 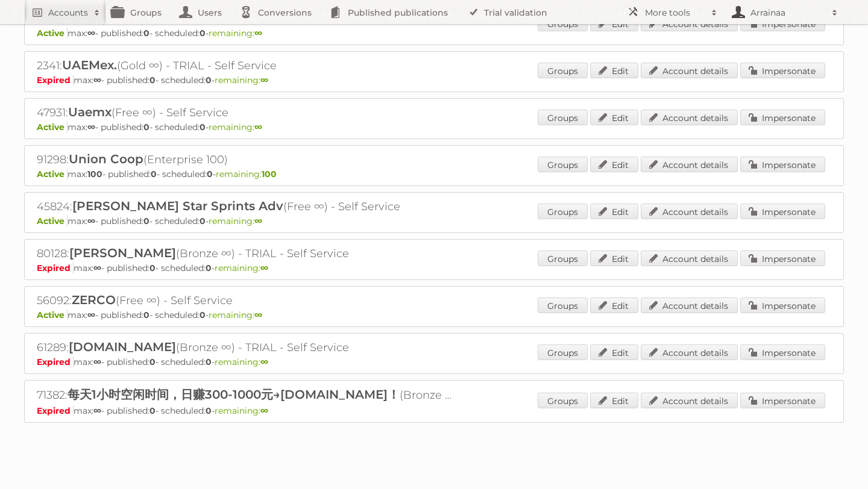 I want to click on span: ZERCO, so click(x=93, y=300).